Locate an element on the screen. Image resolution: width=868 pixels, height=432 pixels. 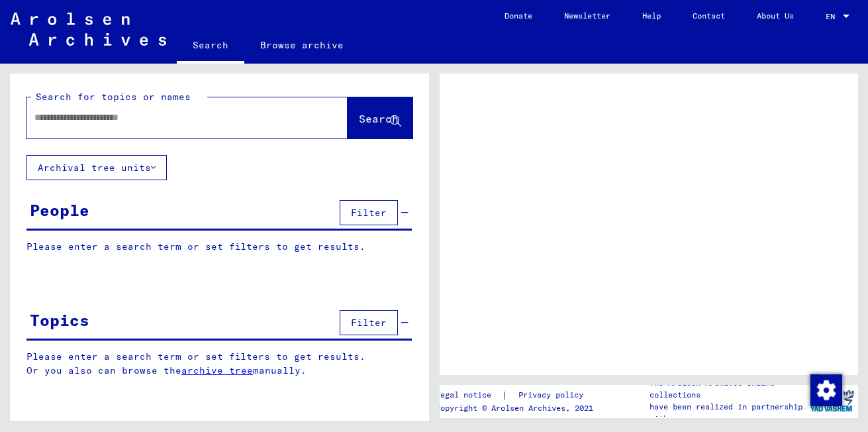
p: Please enter a search term or set filters to get results. is located at coordinates (219, 247).